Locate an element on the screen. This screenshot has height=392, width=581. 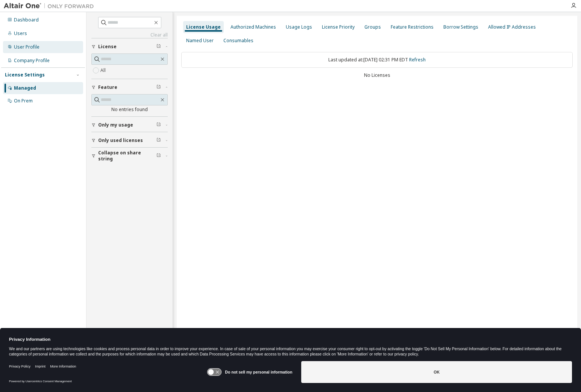
img: Altair One is located at coordinates (51, 6).